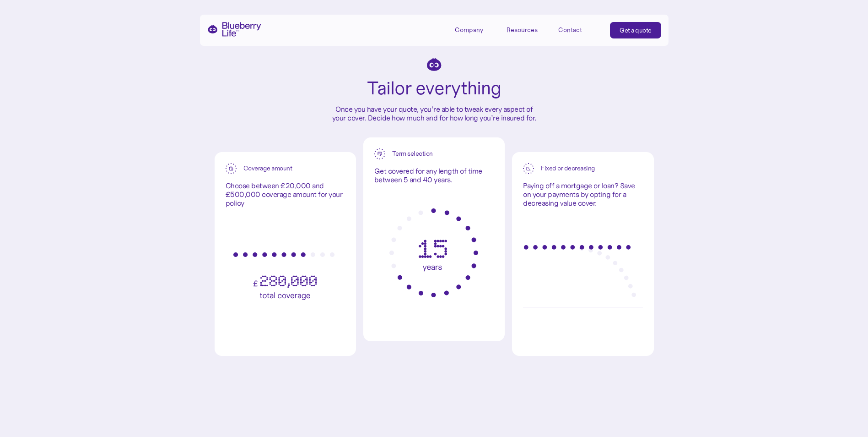 The height and width of the screenshot is (437, 868). What do you see at coordinates (434, 175) in the screenshot?
I see `p: Get covered for any length of time between 5 and 40 years.` at bounding box center [434, 175].